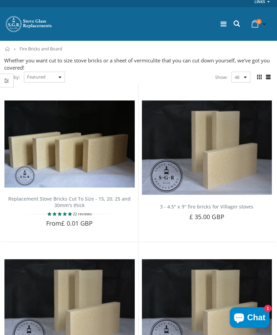 This screenshot has width=277, height=335. What do you see at coordinates (8, 49) in the screenshot?
I see `a: Home` at bounding box center [8, 49].